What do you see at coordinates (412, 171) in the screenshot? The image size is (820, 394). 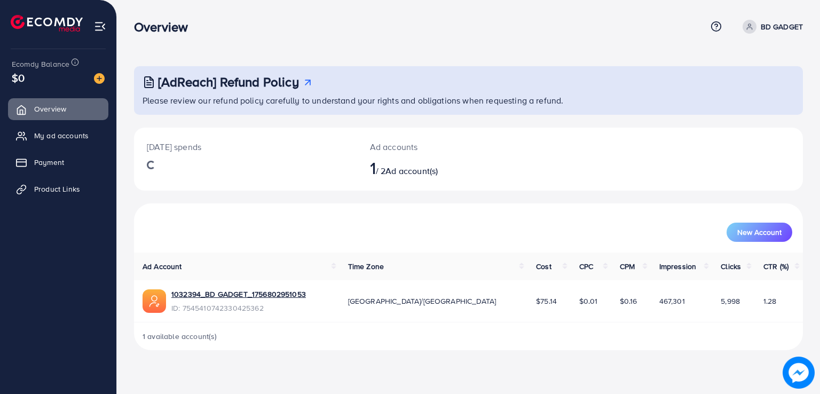 I see `span: Ad account(s)` at bounding box center [412, 171].